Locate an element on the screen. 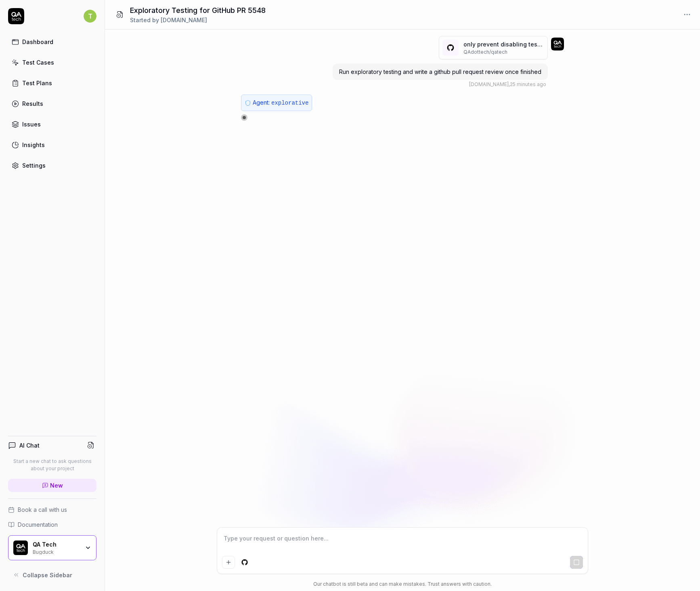 The width and height of the screenshot is (700, 591). div: Issues is located at coordinates (31, 124).